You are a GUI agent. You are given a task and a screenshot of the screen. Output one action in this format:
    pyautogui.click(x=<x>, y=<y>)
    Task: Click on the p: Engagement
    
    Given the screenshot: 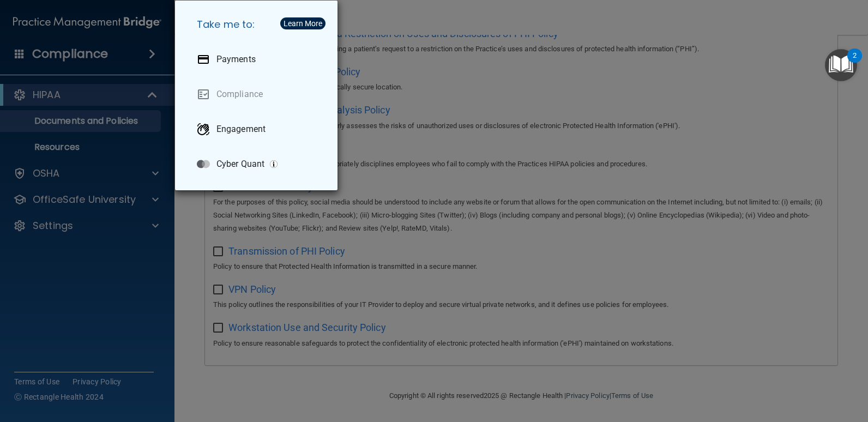 What is the action you would take?
    pyautogui.click(x=241, y=129)
    